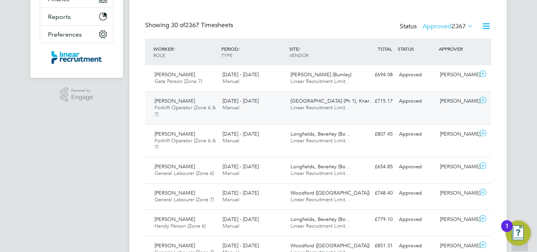 Image resolution: width=537 pixels, height=252 pixels. I want to click on label: Approved, so click(448, 26).